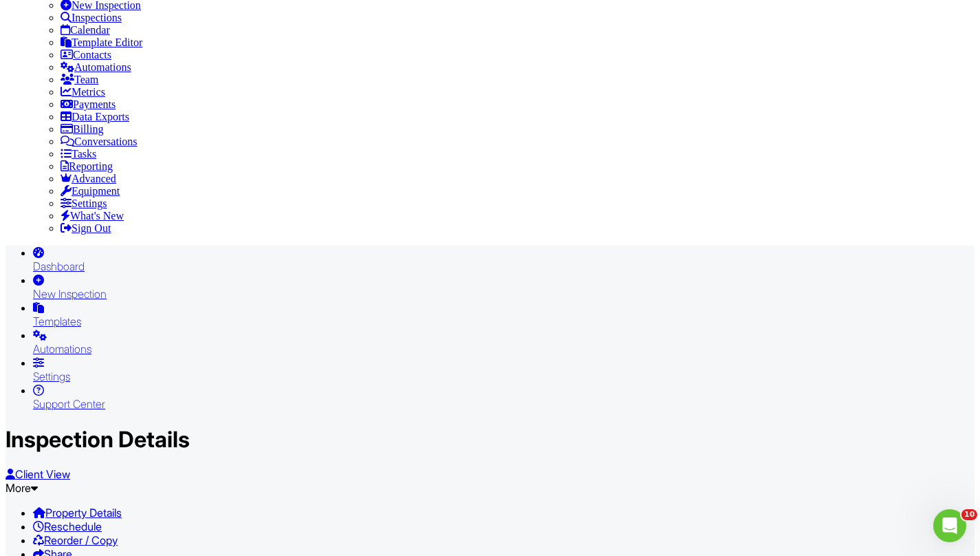 The image size is (980, 556). What do you see at coordinates (87, 166) in the screenshot?
I see `a: Reporting` at bounding box center [87, 166].